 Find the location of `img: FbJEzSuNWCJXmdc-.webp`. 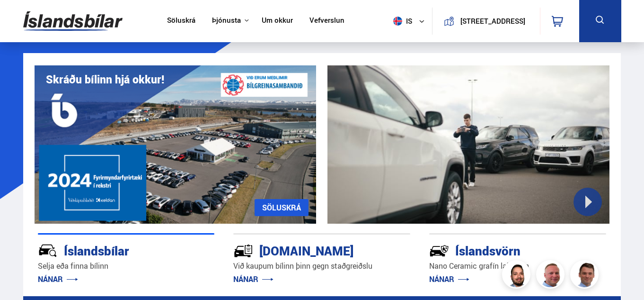

img: FbJEzSuNWCJXmdc-.webp is located at coordinates (586, 275).